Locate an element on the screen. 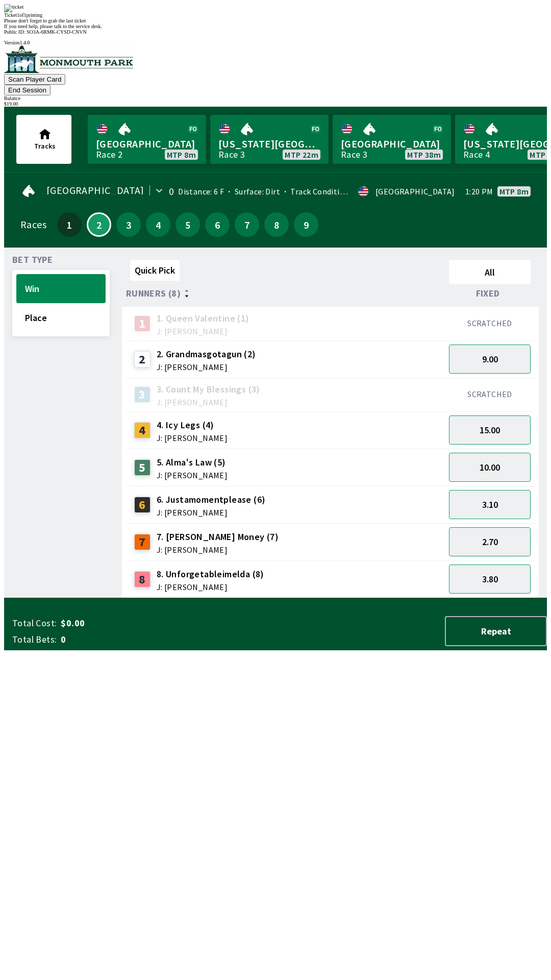  button: 10.00 is located at coordinates (490, 467).